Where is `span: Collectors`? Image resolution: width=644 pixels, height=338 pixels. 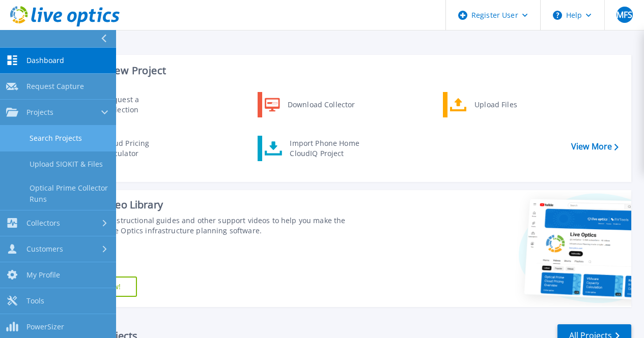
span: Collectors is located at coordinates (43, 223).